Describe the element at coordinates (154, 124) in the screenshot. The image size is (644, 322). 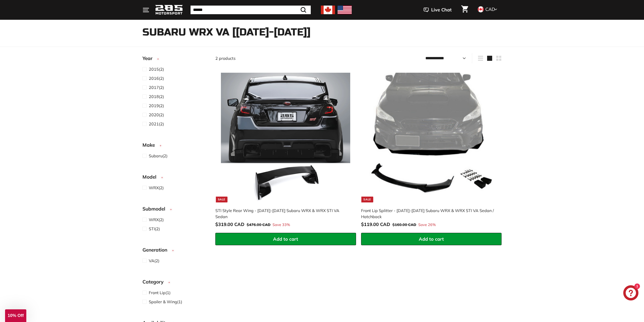
I see `span: 2021` at that location.